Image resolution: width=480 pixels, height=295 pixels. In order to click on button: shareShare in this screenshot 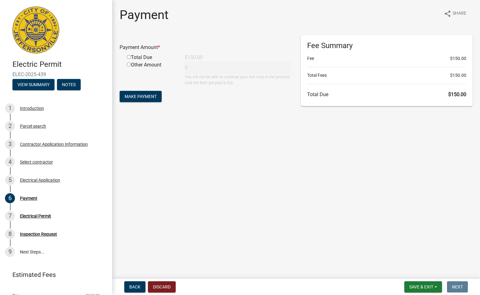, I will do `click(455, 13)`.